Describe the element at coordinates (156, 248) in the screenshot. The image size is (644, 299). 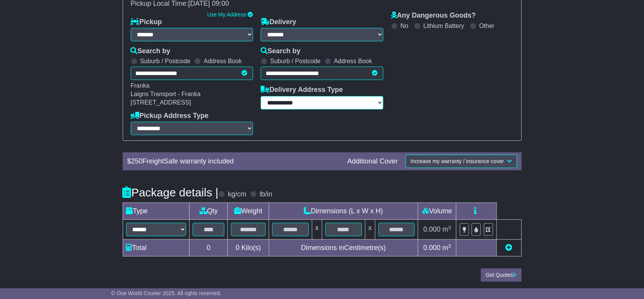
I see `td: Total` at that location.